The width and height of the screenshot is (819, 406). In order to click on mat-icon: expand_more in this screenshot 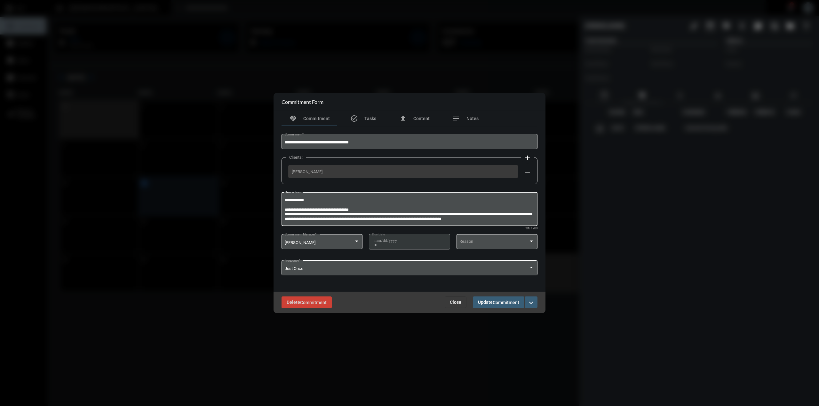, I will do `click(531, 303)`.